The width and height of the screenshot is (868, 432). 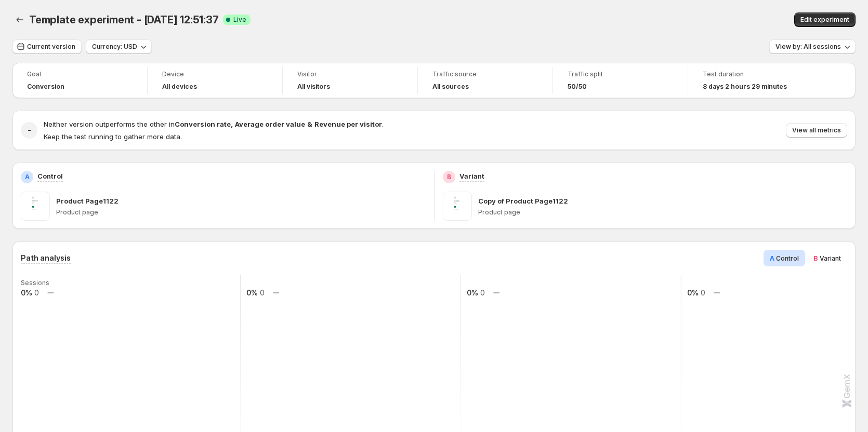 What do you see at coordinates (118, 47) in the screenshot?
I see `button: Currency: USD` at bounding box center [118, 47].